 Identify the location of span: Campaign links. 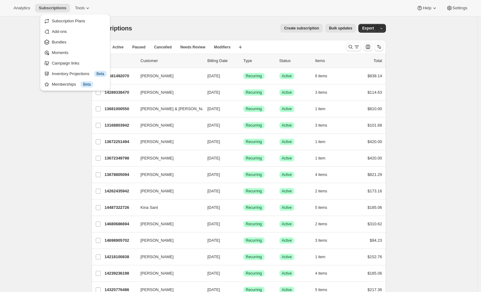
(65, 63).